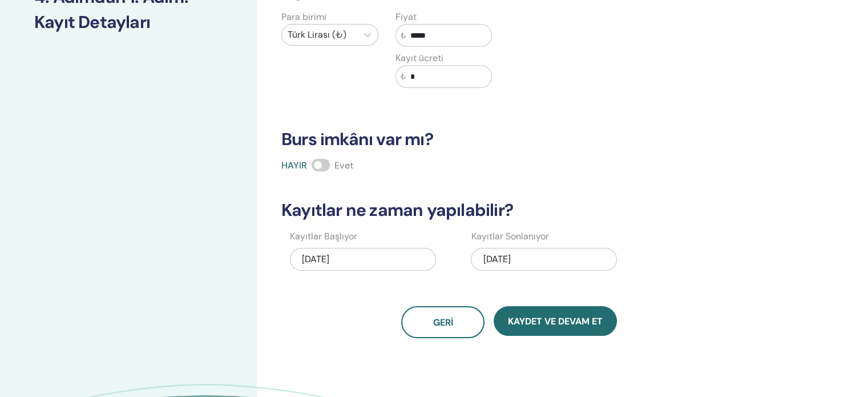  I want to click on font: Kayıtlar Sonlanıyor, so click(509, 236).